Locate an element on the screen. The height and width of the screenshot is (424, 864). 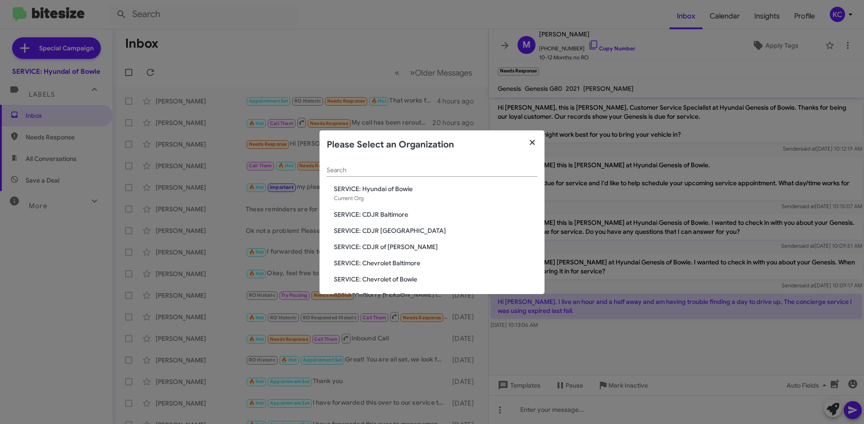
span: SERVICE: Chevrolet of Bowie is located at coordinates (435, 279).